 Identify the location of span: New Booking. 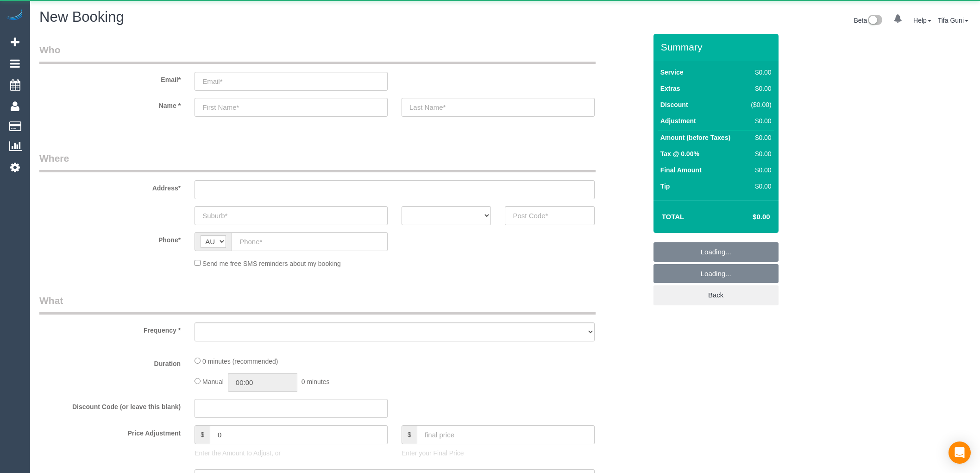
(81, 16).